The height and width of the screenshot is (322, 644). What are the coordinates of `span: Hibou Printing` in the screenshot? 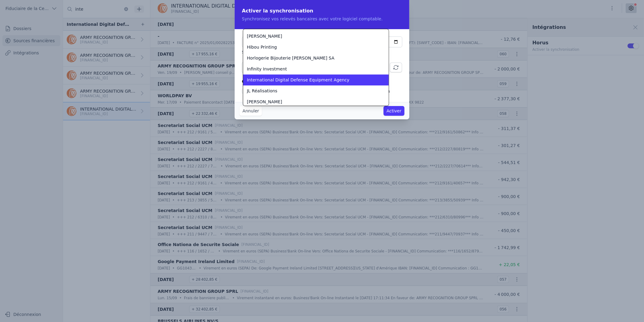 It's located at (262, 47).